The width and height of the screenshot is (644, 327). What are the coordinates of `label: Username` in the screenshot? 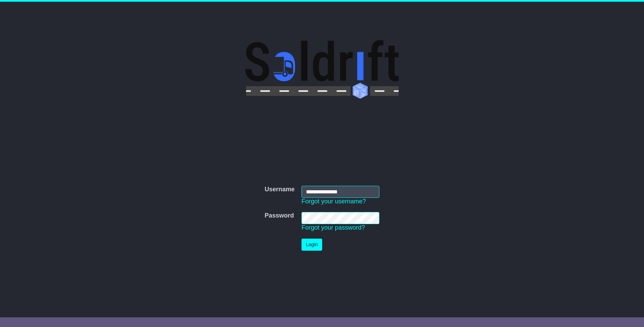 It's located at (279, 190).